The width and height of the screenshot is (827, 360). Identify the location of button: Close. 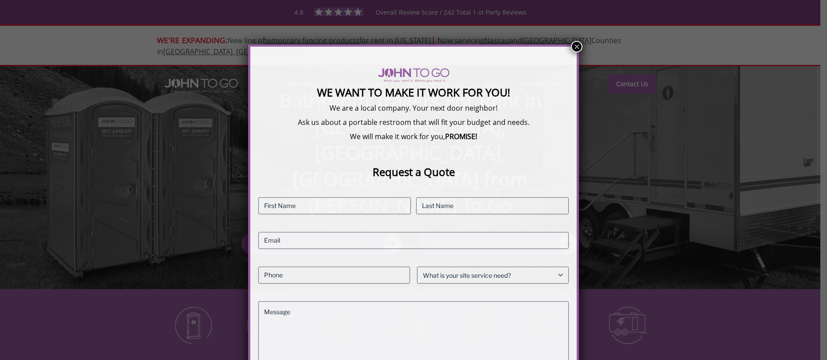
(577, 47).